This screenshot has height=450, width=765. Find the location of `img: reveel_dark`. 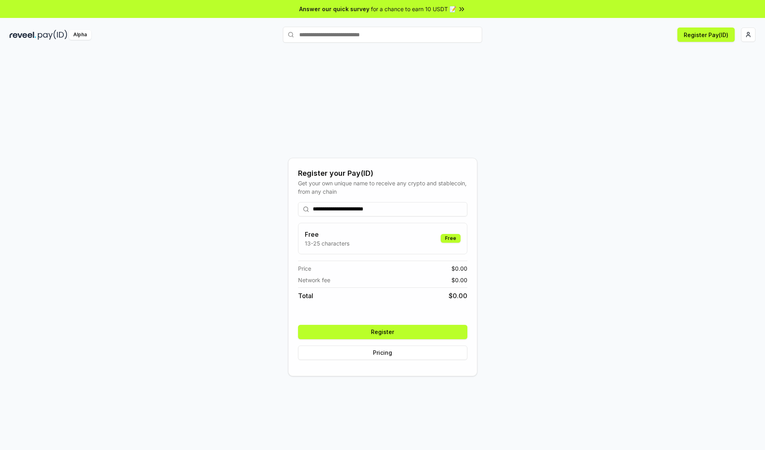

img: reveel_dark is located at coordinates (23, 35).